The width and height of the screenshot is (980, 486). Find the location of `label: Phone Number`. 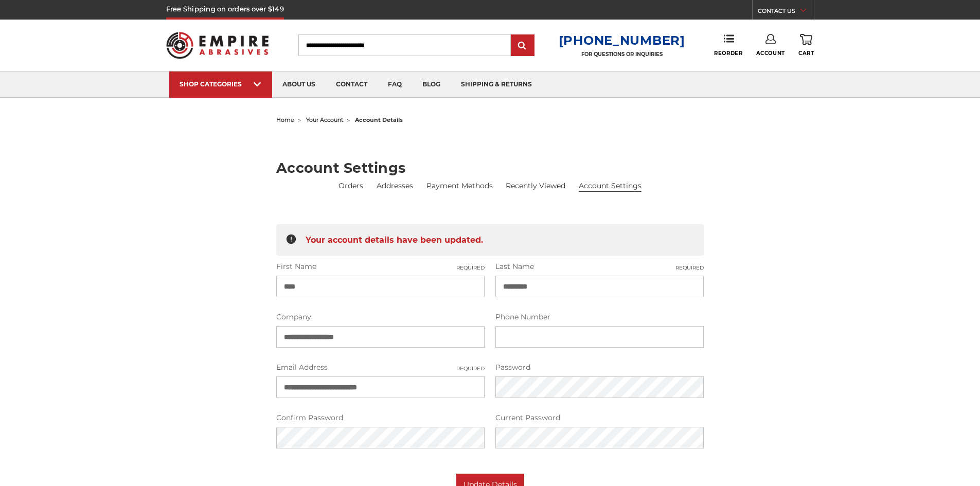

label: Phone Number is located at coordinates (599, 317).